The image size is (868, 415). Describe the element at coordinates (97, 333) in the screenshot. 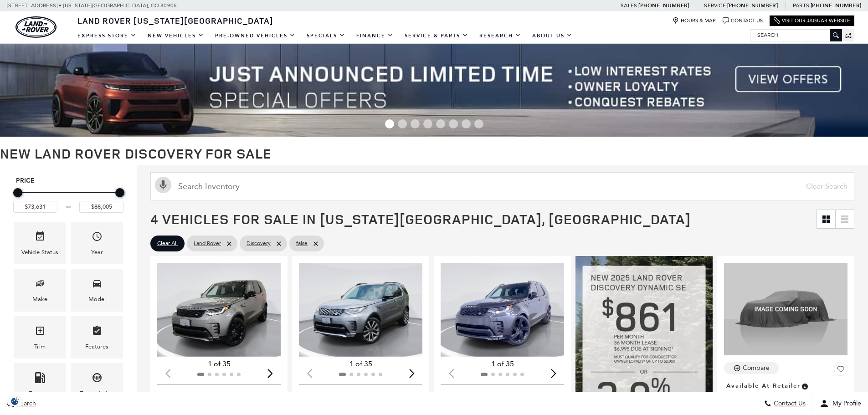

I see `span: Features` at that location.